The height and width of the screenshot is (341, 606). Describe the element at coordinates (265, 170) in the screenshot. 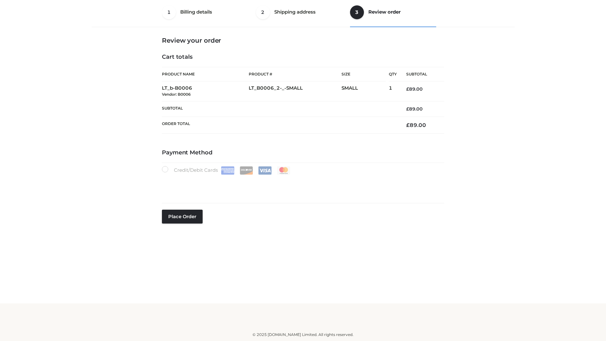

I see `img: Visa` at that location.